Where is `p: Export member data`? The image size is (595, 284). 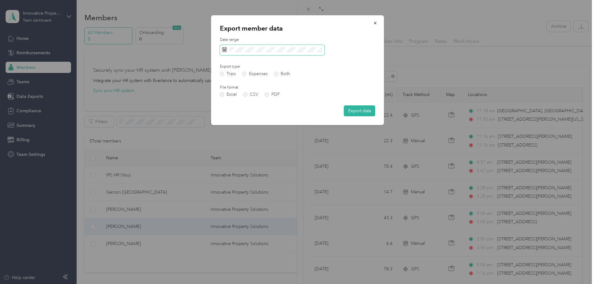
p: Export member data is located at coordinates (297, 28).